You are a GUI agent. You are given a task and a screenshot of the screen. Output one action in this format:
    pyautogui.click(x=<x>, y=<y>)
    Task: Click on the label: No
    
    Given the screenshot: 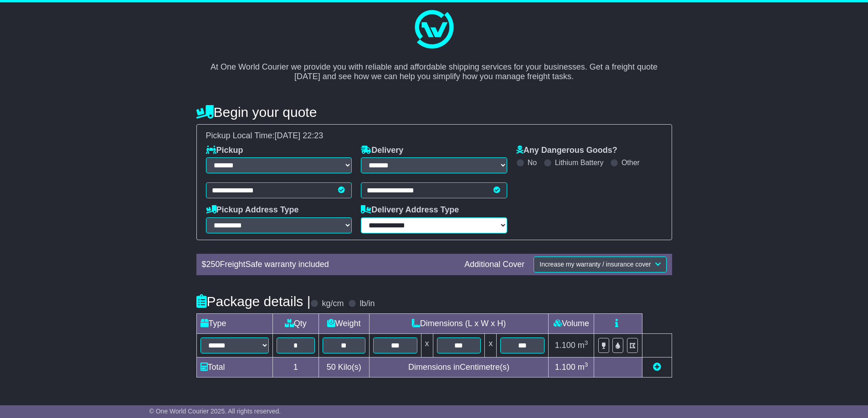 What is the action you would take?
    pyautogui.click(x=532, y=162)
    